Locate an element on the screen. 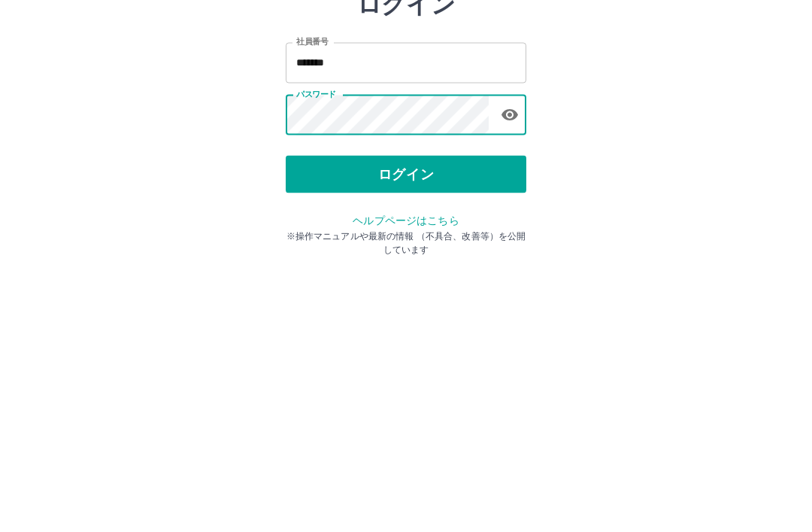  label: パスワード is located at coordinates (316, 199).